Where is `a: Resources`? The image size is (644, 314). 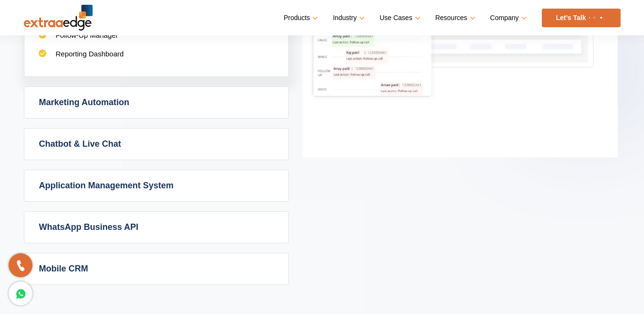
a: Resources is located at coordinates (455, 18).